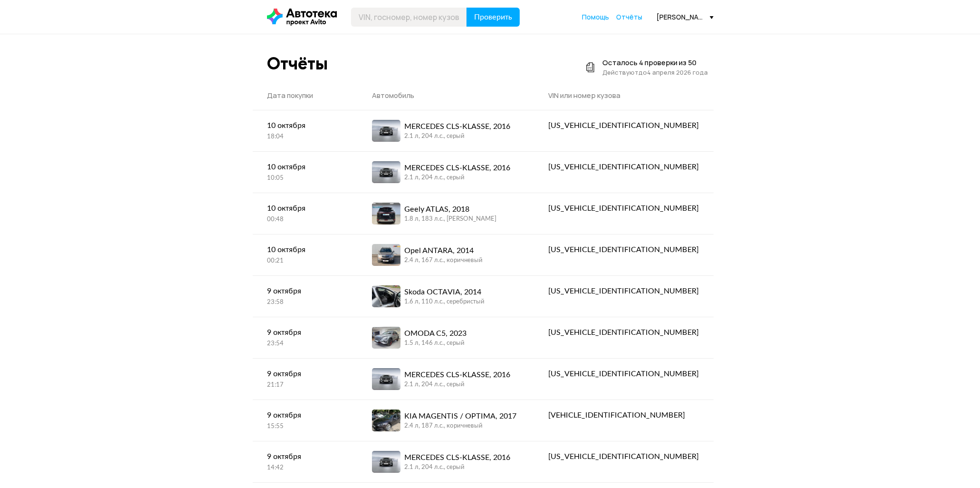 The height and width of the screenshot is (488, 980). Describe the element at coordinates (446, 420) in the screenshot. I see `a: KIA MAGENTIS / OPTIMA, 20172.4 л, 187 л.c., коричневый` at that location.